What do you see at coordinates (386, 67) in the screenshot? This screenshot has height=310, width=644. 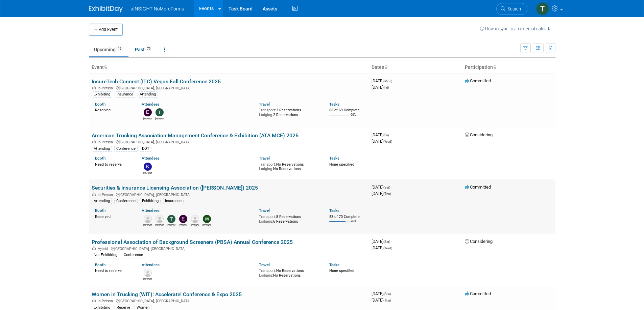 I see `a: Sort by Start Date` at bounding box center [386, 67].